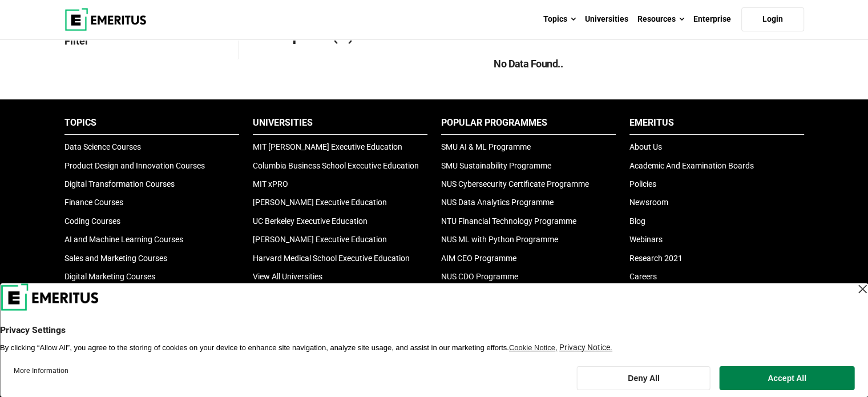  I want to click on a: Blog, so click(638, 222).